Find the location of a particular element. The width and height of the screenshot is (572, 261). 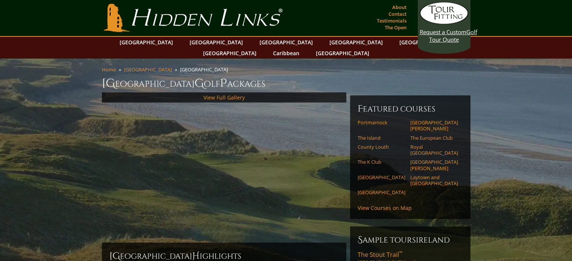

a: View Courses on Map is located at coordinates (385, 208).